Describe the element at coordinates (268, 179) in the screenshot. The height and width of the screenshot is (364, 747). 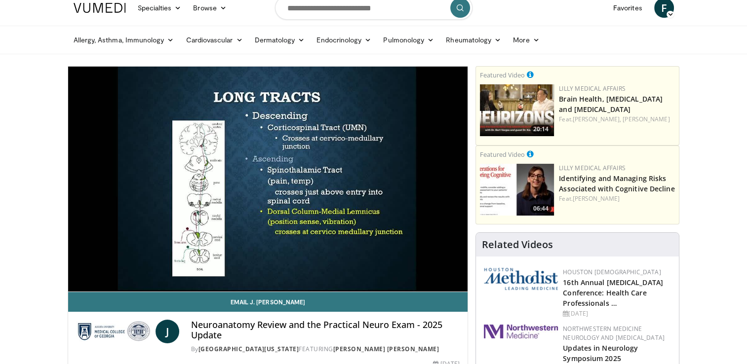
I see `video-js: Video Player` at that location.